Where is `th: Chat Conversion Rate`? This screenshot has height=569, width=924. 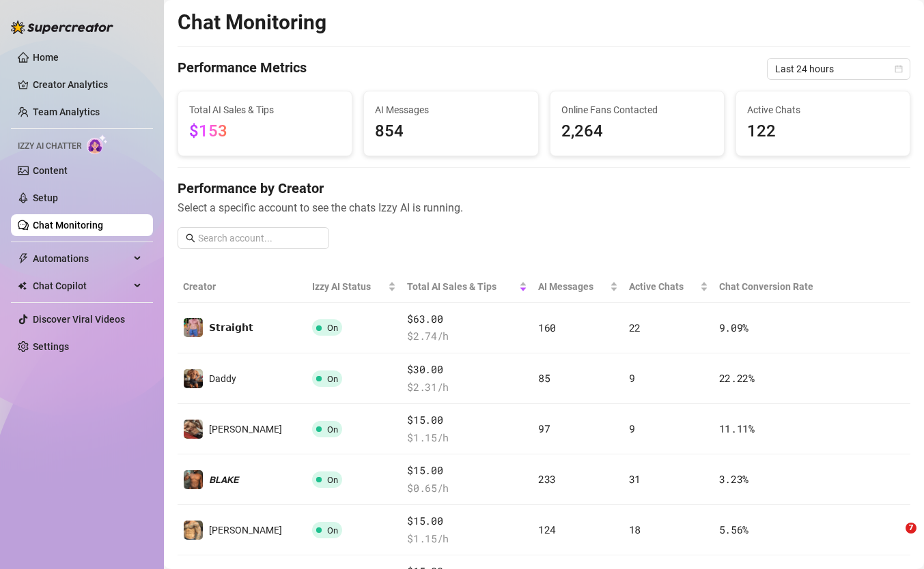
th: Chat Conversion Rate is located at coordinates (775, 287).